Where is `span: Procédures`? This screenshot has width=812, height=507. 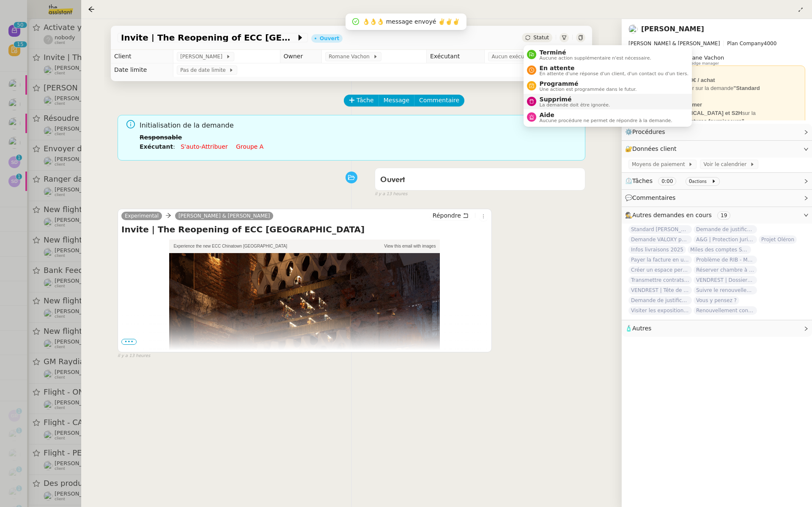
span: Procédures is located at coordinates (649, 132).